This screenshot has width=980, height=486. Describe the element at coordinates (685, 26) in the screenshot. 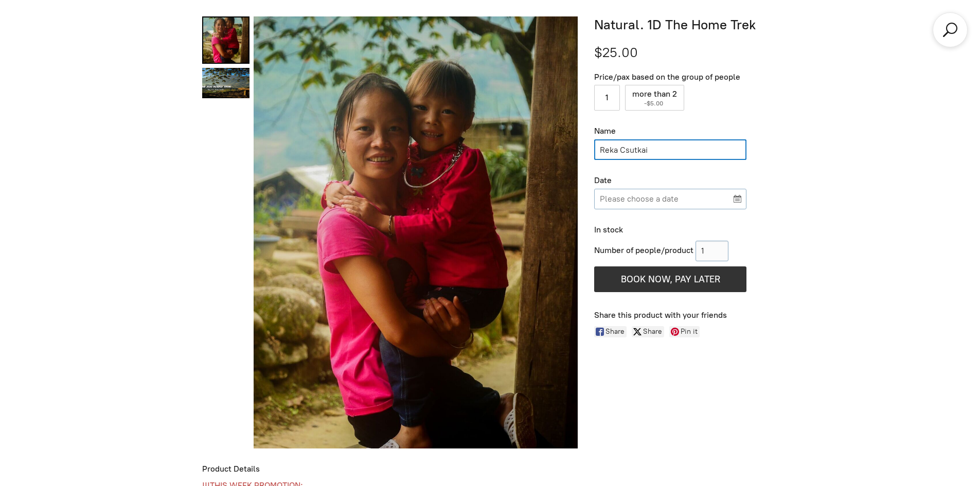

I see `h1: Natural. 1D The Home Trek` at that location.